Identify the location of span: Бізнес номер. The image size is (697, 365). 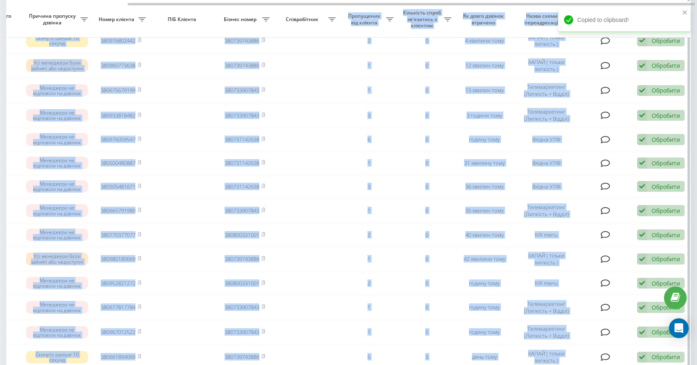
(241, 19).